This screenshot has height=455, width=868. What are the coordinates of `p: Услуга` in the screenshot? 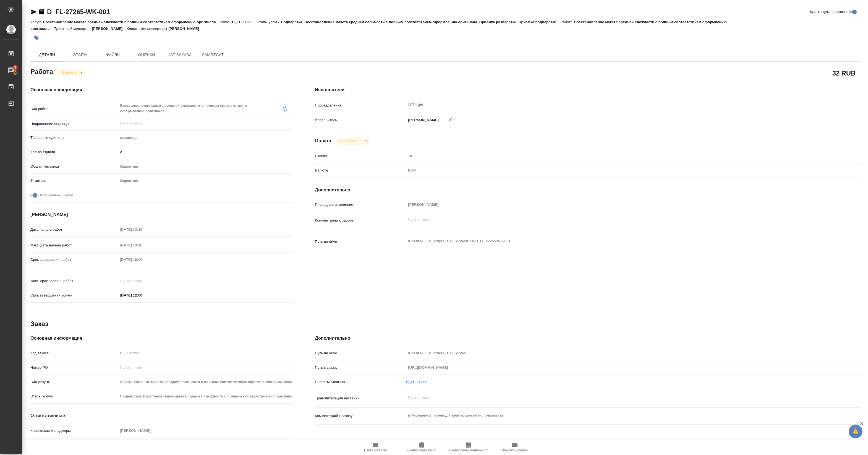 It's located at (36, 22).